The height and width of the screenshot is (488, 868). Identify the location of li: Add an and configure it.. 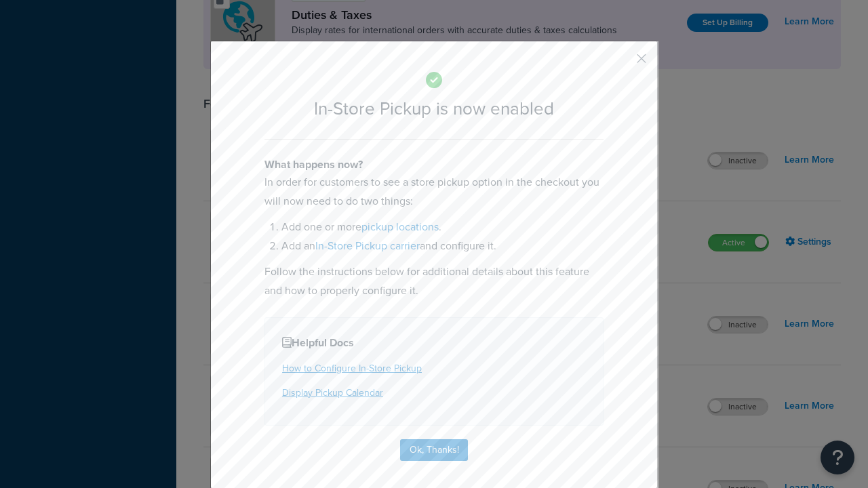
(442, 246).